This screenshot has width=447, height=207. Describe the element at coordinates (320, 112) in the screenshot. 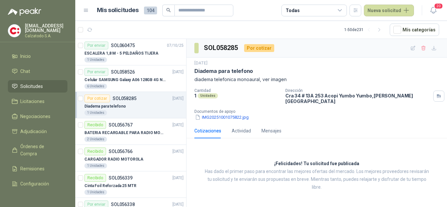

I see `p: Documentos de apoyo` at that location.